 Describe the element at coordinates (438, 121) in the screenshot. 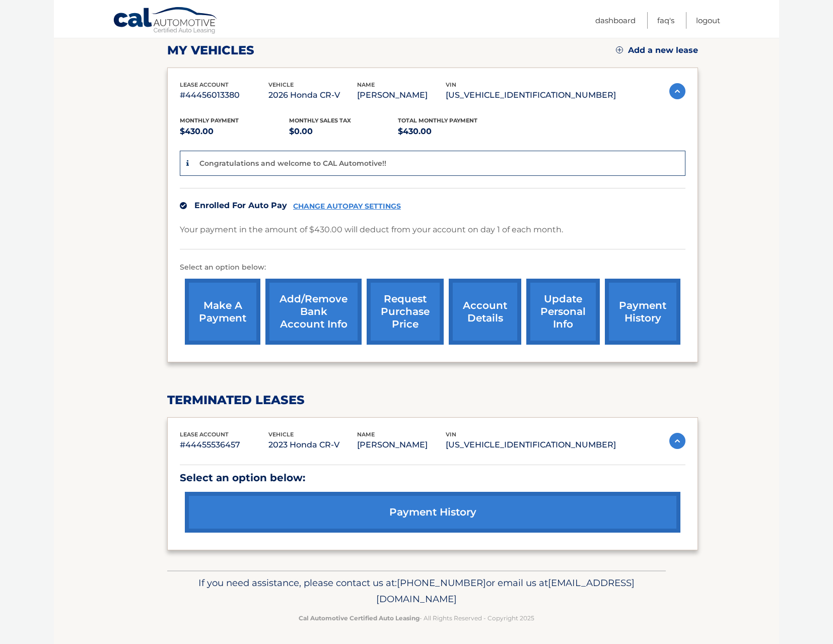

I see `span: Total Monthly Payment` at that location.